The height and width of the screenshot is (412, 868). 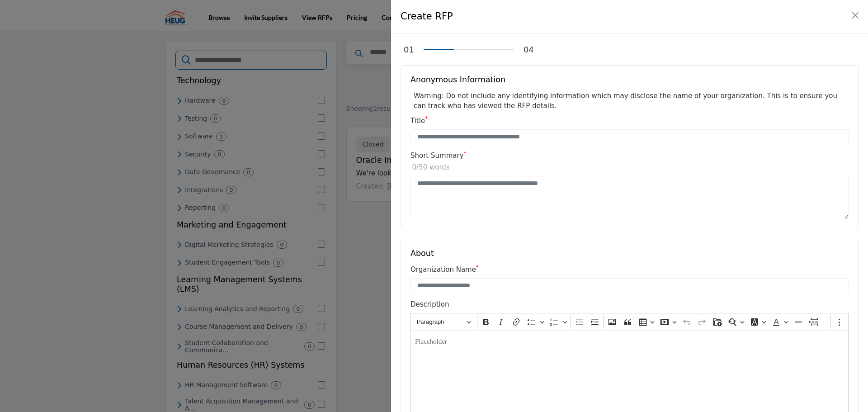 I want to click on h4: Create RFP, so click(x=427, y=17).